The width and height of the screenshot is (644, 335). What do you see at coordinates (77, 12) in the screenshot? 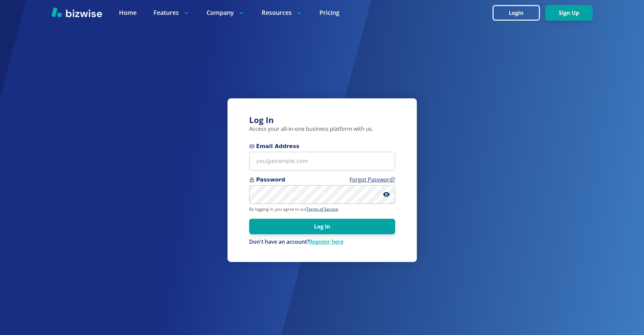
I see `img: Bizwise Logo` at bounding box center [77, 12].